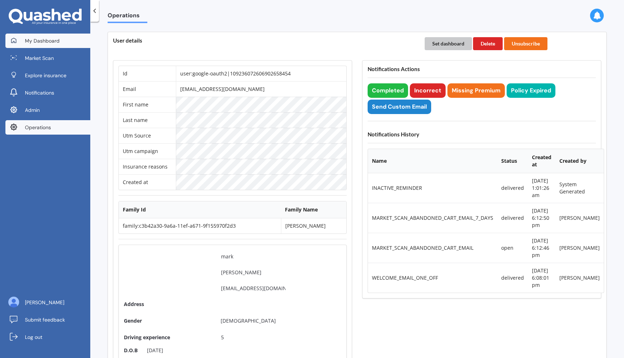  What do you see at coordinates (487, 44) in the screenshot?
I see `button: Delete` at bounding box center [487, 44].